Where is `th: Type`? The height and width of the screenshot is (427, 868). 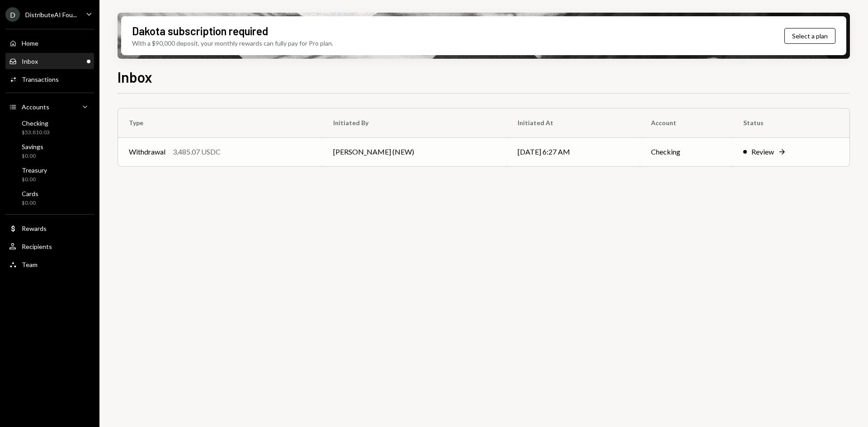
th: Type is located at coordinates (220, 123).